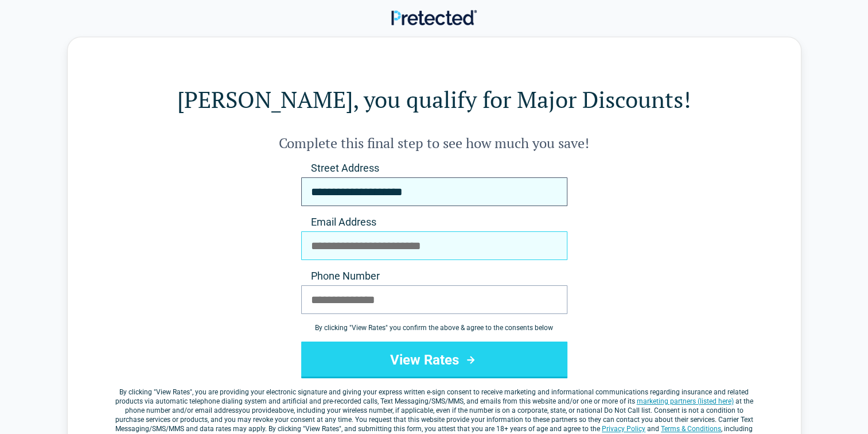 The width and height of the screenshot is (868, 434). What do you see at coordinates (173, 392) in the screenshot?
I see `span: View Rates` at bounding box center [173, 392].